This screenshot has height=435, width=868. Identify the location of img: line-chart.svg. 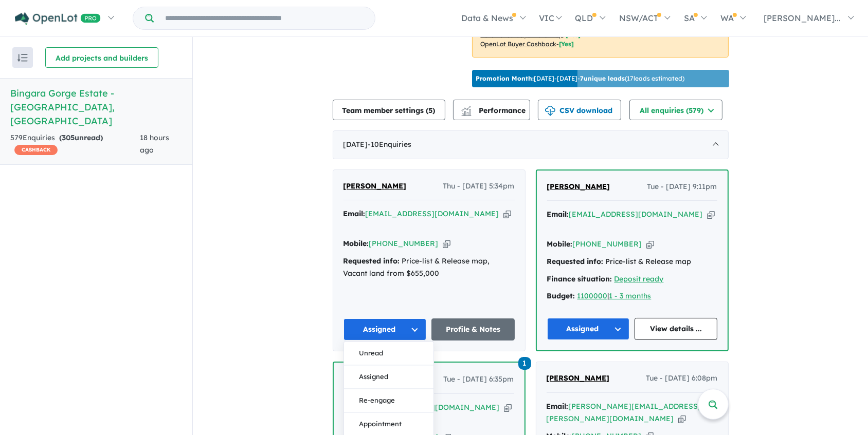
(466, 108).